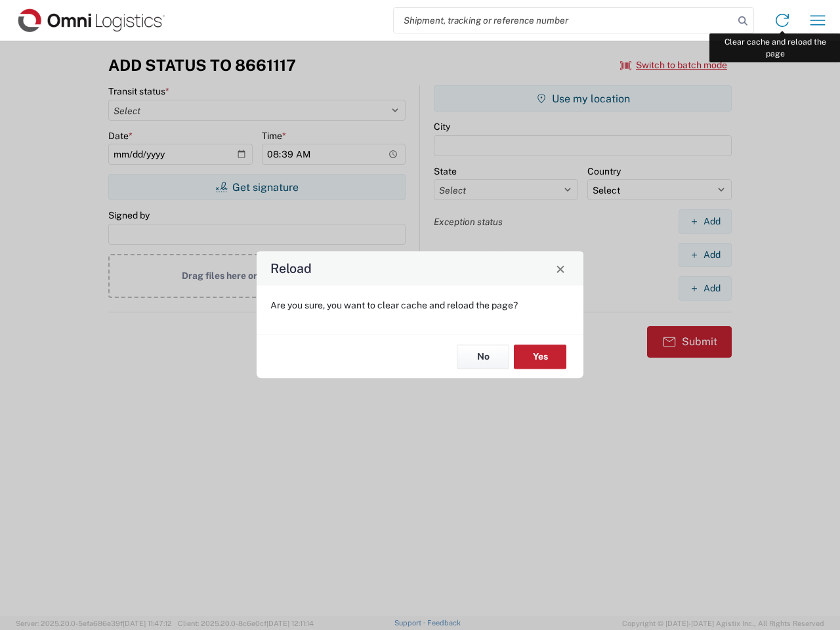 Image resolution: width=840 pixels, height=630 pixels. I want to click on p: Are you sure, you want to clear cache and reload the page?, so click(420, 305).